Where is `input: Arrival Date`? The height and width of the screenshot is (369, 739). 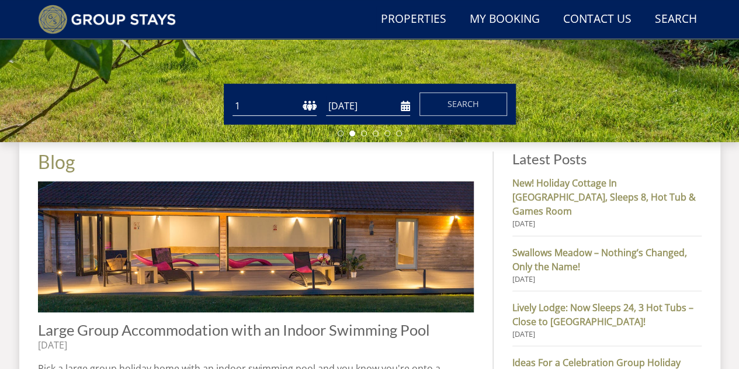
input: Arrival Date is located at coordinates (368, 106).